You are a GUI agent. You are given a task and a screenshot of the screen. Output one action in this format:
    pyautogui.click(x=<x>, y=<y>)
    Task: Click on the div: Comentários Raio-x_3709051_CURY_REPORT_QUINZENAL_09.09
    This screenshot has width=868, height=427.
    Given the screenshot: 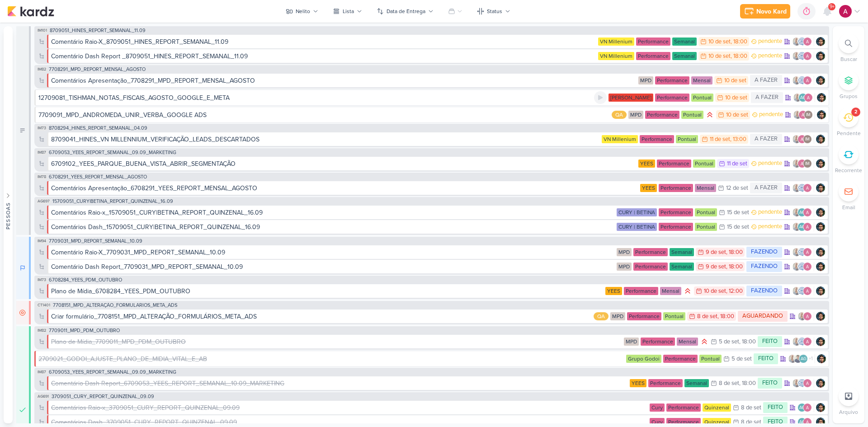 What is the action you would take?
    pyautogui.click(x=145, y=407)
    